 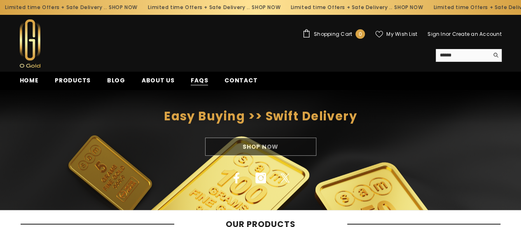 I want to click on span: My Wish List, so click(x=402, y=34).